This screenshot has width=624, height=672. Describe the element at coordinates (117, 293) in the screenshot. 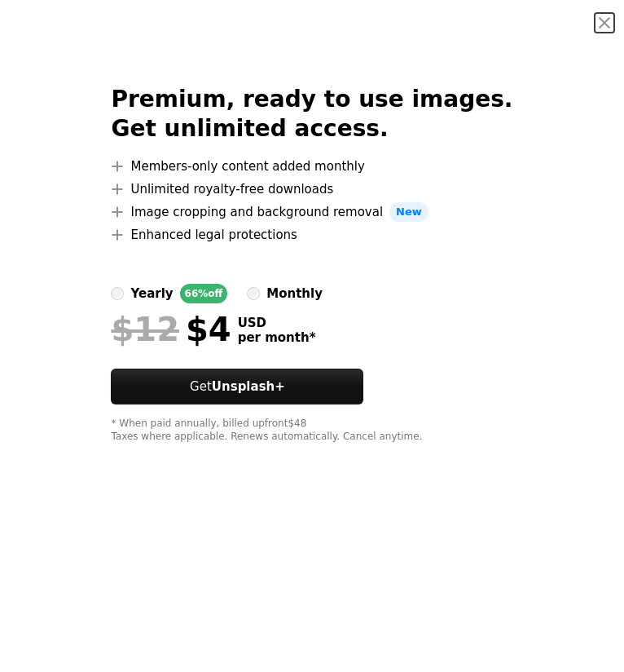

I see `input: yearly66%off` at that location.